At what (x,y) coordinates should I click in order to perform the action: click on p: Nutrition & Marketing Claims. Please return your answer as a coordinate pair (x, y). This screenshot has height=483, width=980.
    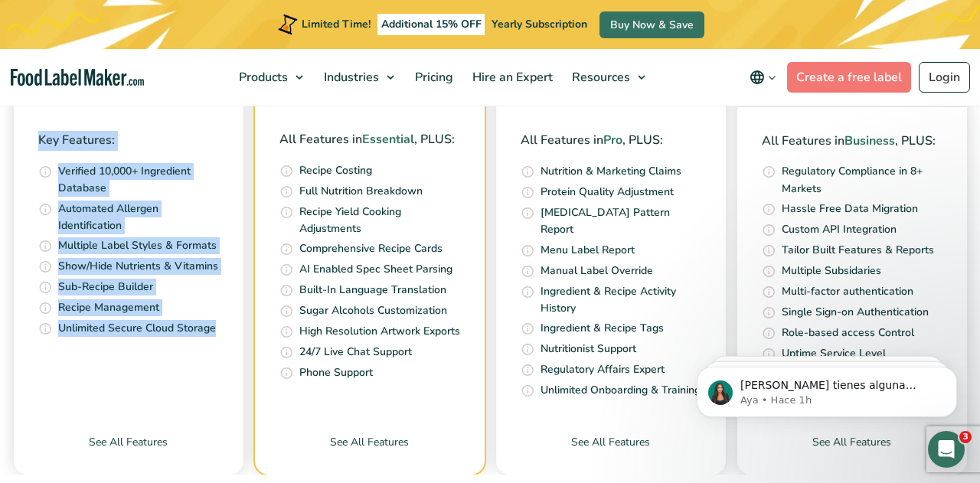
    Looking at the image, I should click on (611, 171).